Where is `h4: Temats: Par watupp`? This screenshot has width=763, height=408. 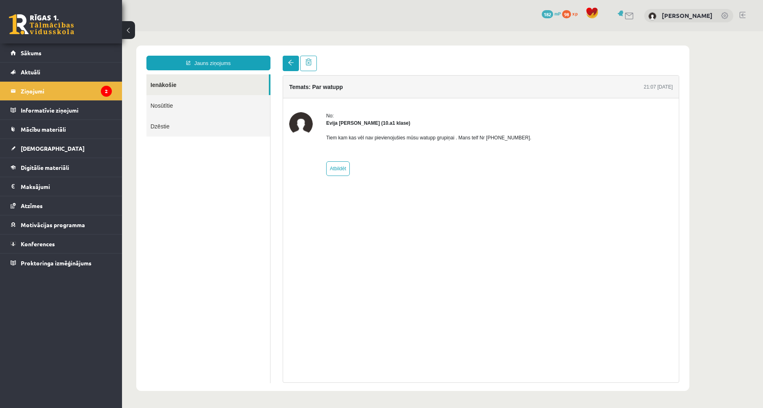
h4: Temats: Par watupp is located at coordinates (194, 56).